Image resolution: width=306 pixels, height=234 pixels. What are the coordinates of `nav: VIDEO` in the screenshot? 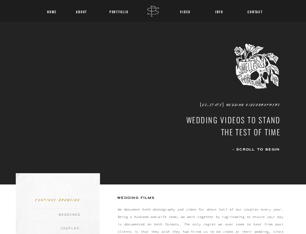 It's located at (185, 11).